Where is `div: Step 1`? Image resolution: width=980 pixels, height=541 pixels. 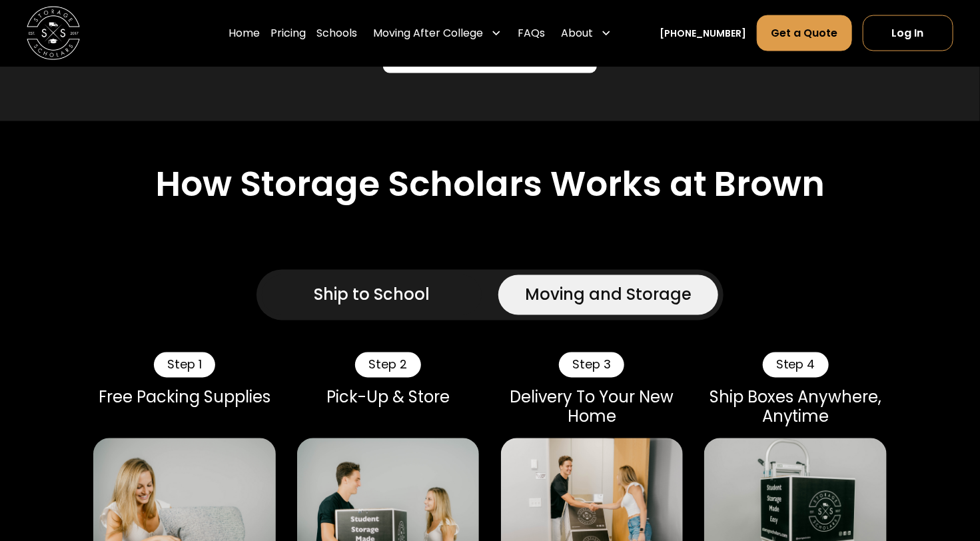 div: Step 1 is located at coordinates (184, 365).